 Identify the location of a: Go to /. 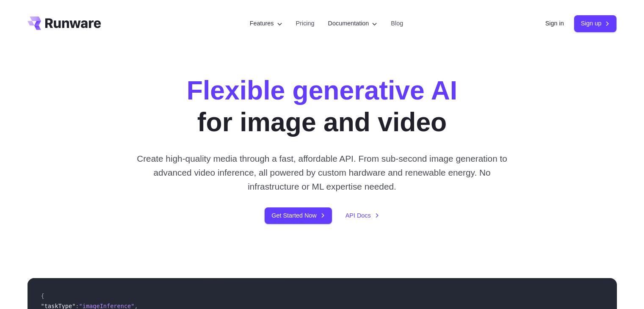
(64, 23).